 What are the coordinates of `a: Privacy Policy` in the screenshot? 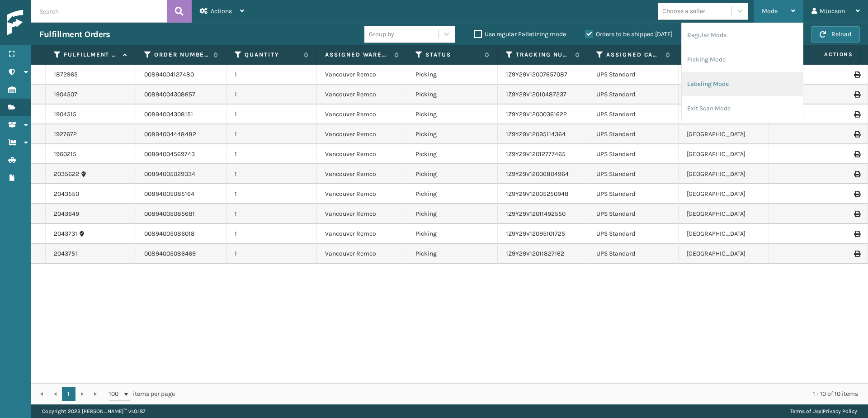 It's located at (840, 412).